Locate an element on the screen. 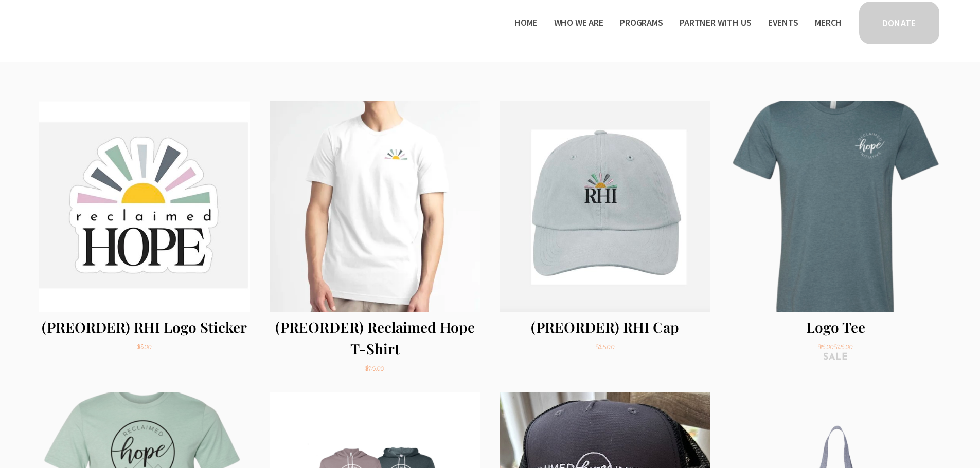 The image size is (980, 468). a: (PREORDER) Reclaimed Hope T-Shirt is located at coordinates (375, 237).